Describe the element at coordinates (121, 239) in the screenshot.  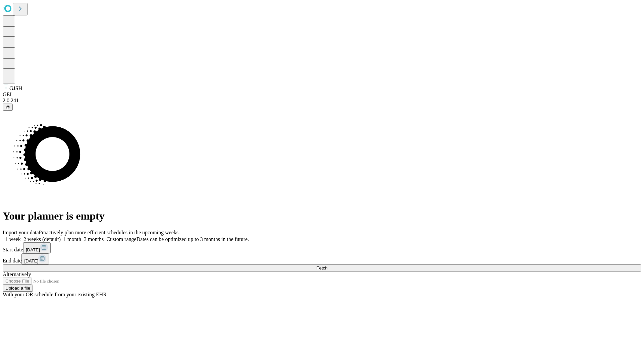
I see `span: Custom range` at that location.